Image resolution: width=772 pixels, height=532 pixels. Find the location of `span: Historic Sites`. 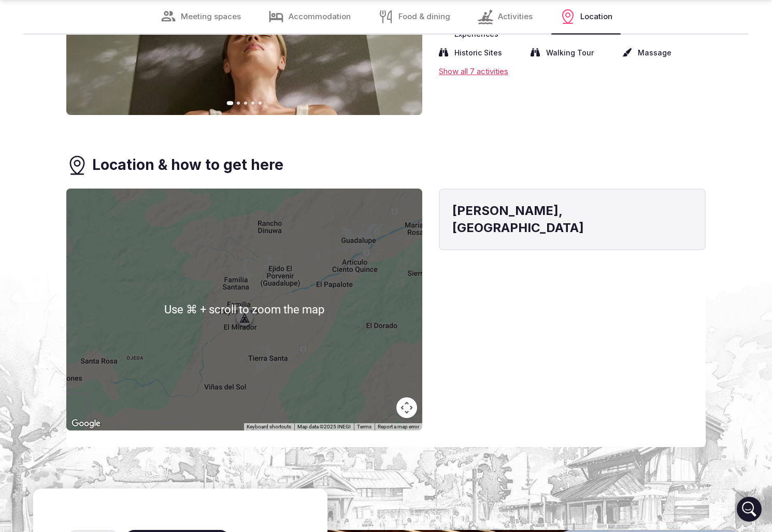

span: Historic Sites is located at coordinates (478, 53).